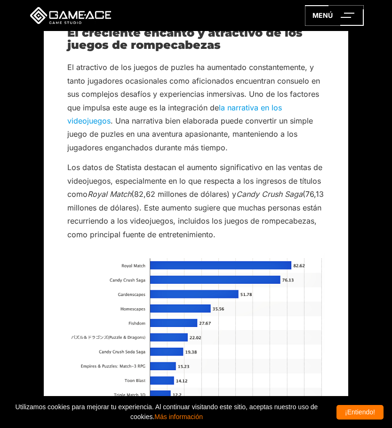  What do you see at coordinates (178, 417) in the screenshot?
I see `font: Más información` at bounding box center [178, 417].